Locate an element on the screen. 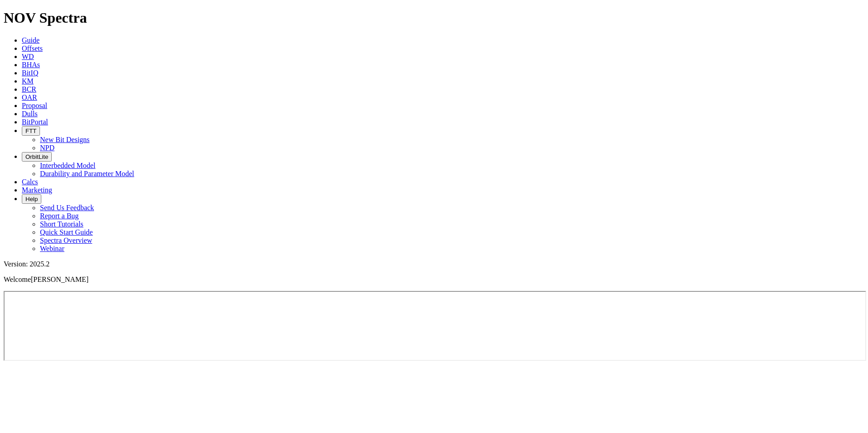  a: BCR is located at coordinates (29, 89).